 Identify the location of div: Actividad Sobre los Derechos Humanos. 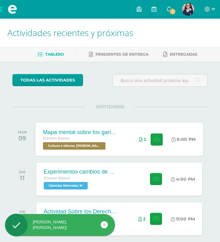
(81, 211).